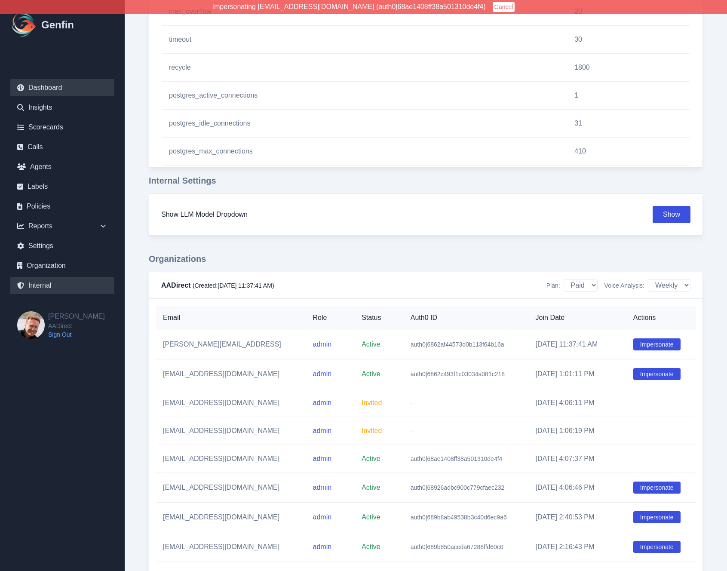 This screenshot has width=727, height=571. What do you see at coordinates (204, 215) in the screenshot?
I see `h3: Show LLM Model Dropdown` at bounding box center [204, 215].